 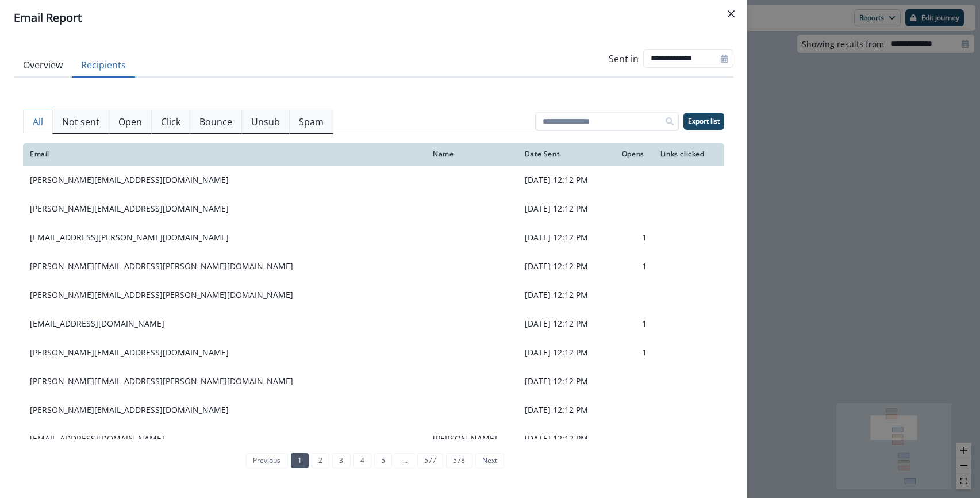 I want to click on a: Page 2, so click(x=320, y=461).